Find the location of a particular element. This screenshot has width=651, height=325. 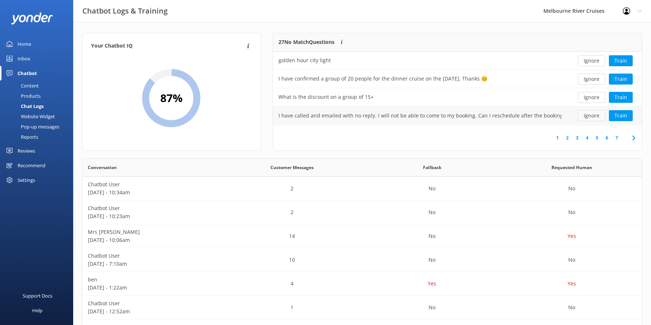

div: Pop-up messages is located at coordinates (32, 127).